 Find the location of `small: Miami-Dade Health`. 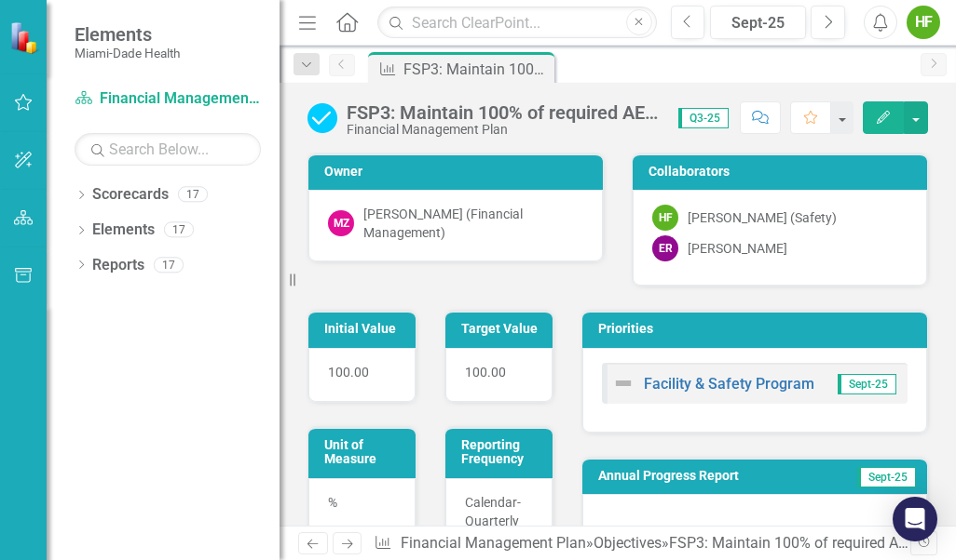

small: Miami-Dade Health is located at coordinates (127, 53).